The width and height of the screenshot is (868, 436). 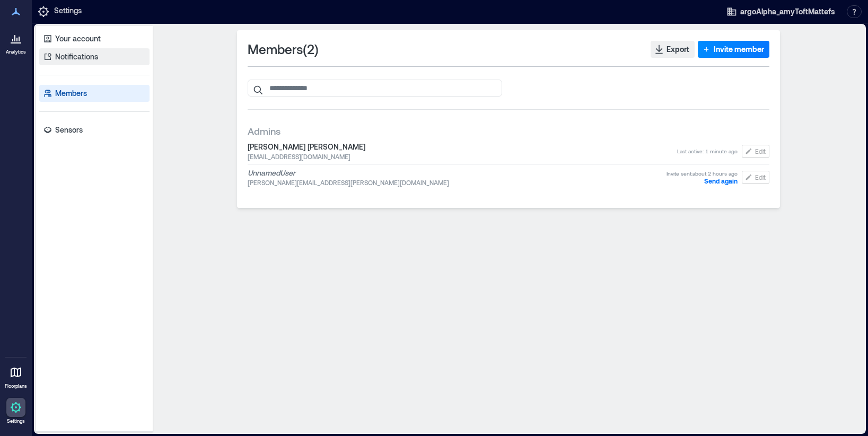 What do you see at coordinates (78, 39) in the screenshot?
I see `p: Your account` at bounding box center [78, 39].